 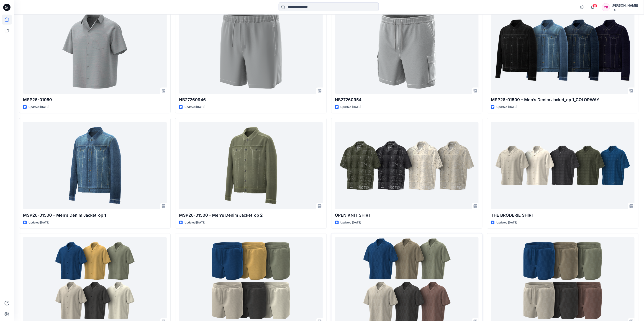 I want to click on p: THE BRODERIE SHIRT, so click(x=562, y=216).